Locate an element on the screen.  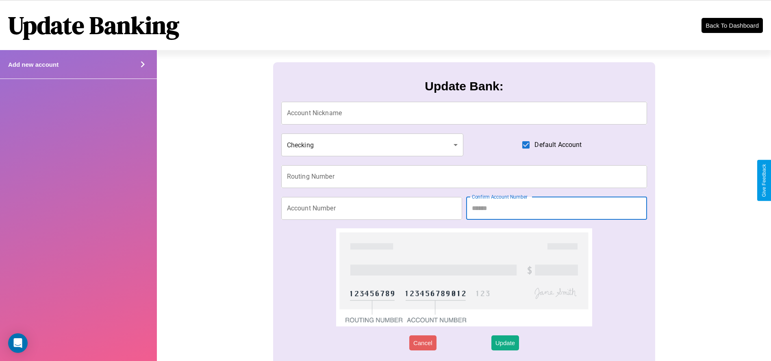
h1: Update Banking is located at coordinates (93, 25).